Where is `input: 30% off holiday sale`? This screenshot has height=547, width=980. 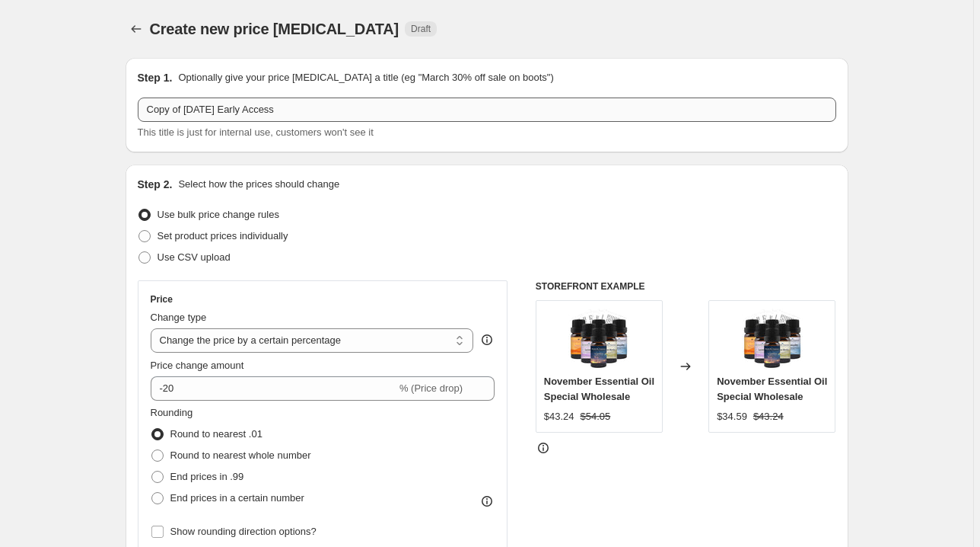
input: 30% off holiday sale is located at coordinates (487, 110).